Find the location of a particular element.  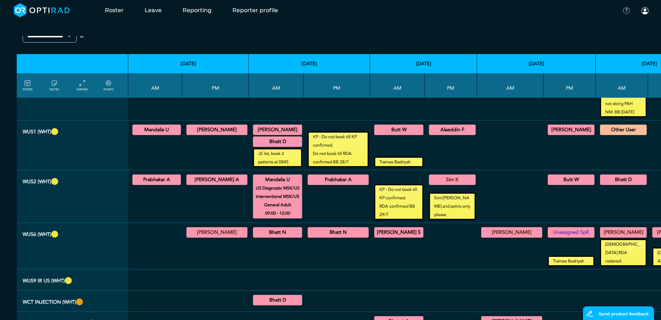

a: FILTERS is located at coordinates (28, 85).